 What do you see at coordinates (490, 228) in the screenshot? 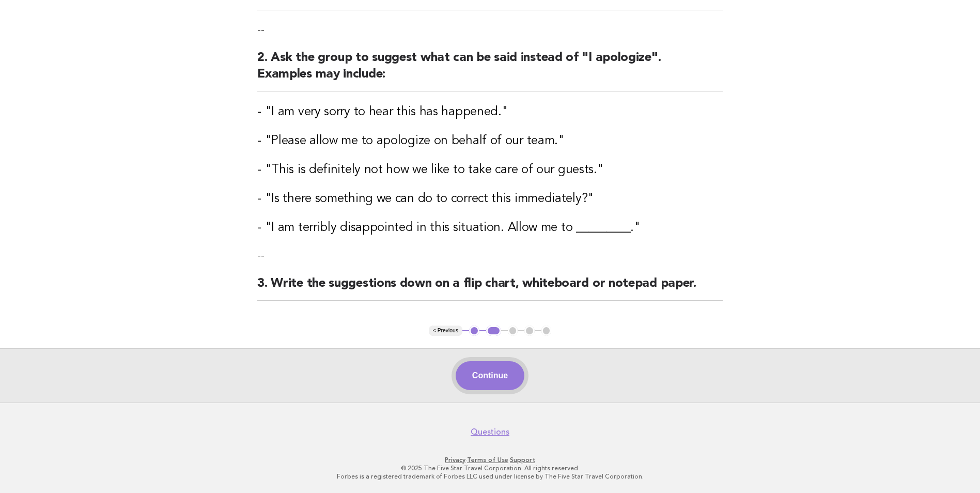
I see `h3: - "I am terribly disappointed in this situation. Allow me to _________."` at bounding box center [490, 228].